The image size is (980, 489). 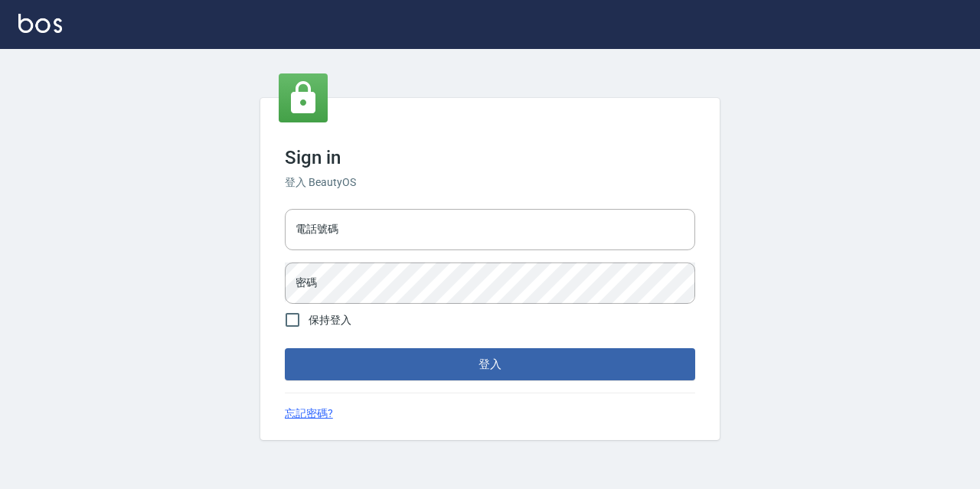 What do you see at coordinates (40, 23) in the screenshot?
I see `img: Logo` at bounding box center [40, 23].